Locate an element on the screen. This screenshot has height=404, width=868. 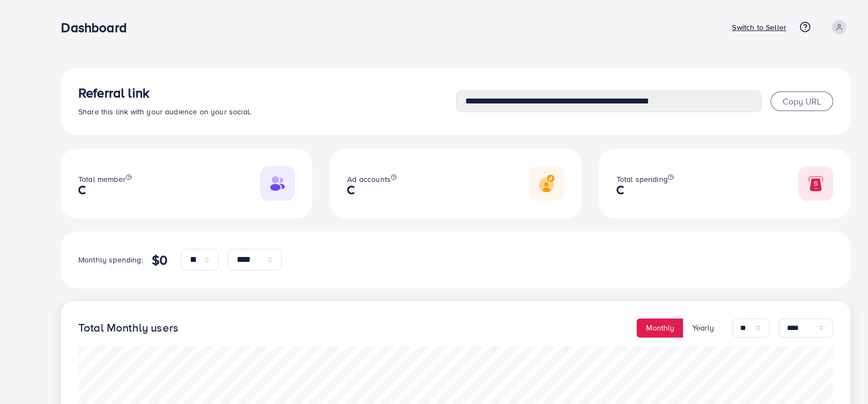
button: Yearly is located at coordinates (703, 327).